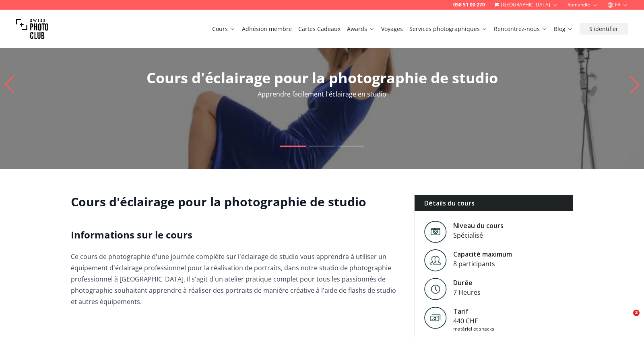 The width and height of the screenshot is (644, 337). Describe the element at coordinates (267, 29) in the screenshot. I see `button: Adhésion membre` at that location.